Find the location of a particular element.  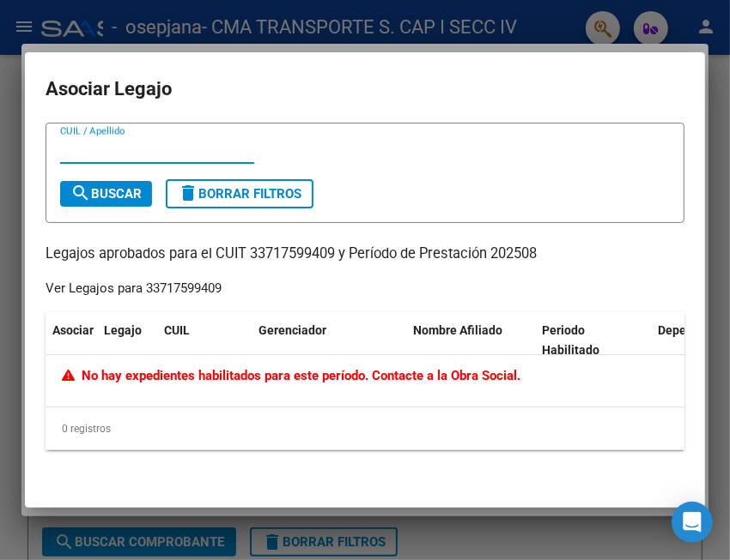

div: Ver Legajos para 33717599409 is located at coordinates (133, 288).